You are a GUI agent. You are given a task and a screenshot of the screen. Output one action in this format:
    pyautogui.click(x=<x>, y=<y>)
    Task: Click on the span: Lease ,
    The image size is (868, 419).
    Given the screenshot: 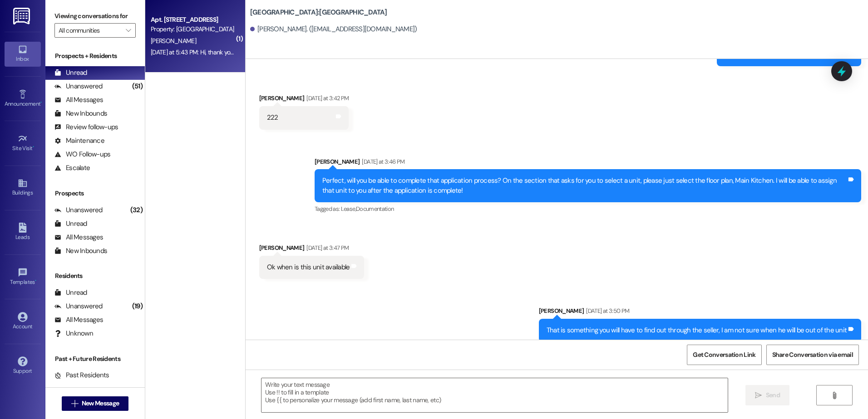 What is the action you would take?
    pyautogui.click(x=348, y=209)
    